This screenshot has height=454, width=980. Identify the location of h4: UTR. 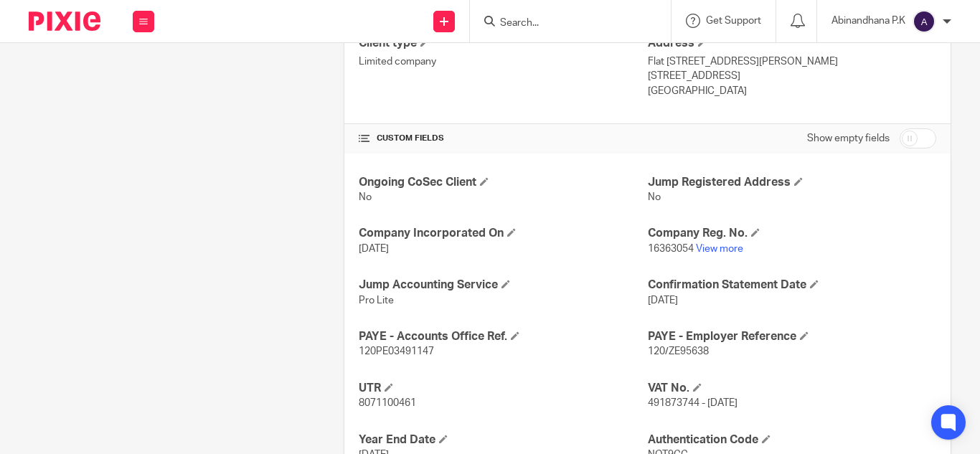
(503, 388).